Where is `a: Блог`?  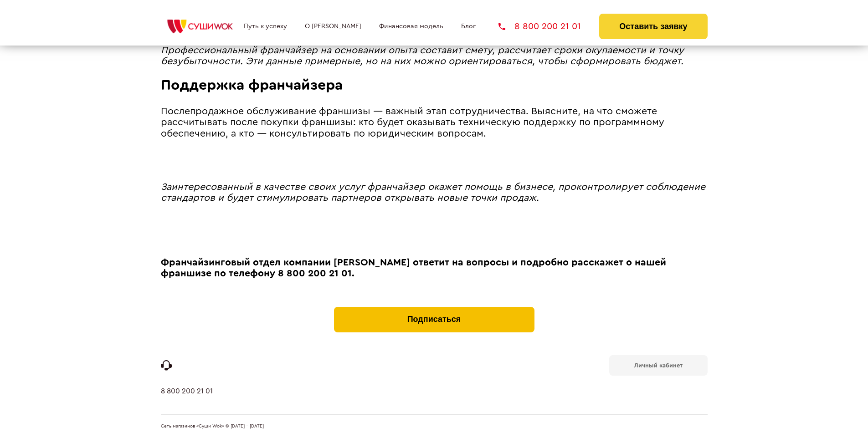 a: Блог is located at coordinates (468, 26).